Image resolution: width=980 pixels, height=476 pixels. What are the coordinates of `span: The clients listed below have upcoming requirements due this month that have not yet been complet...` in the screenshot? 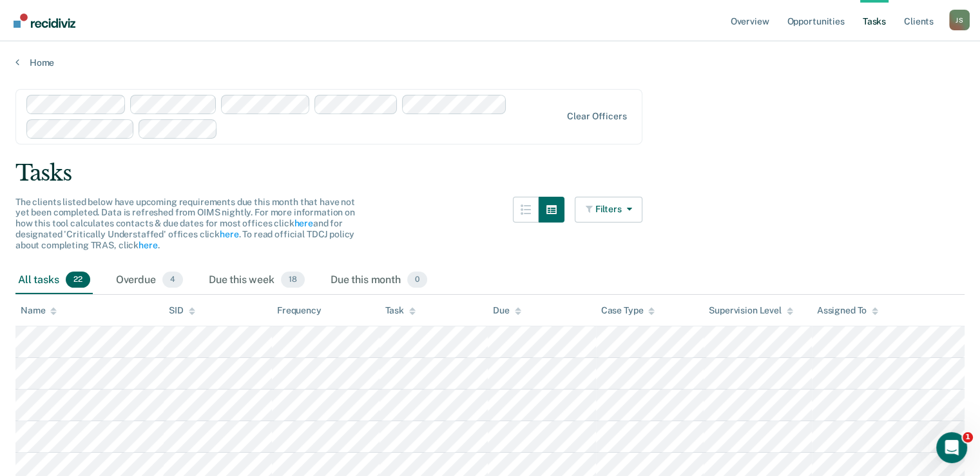 It's located at (185, 223).